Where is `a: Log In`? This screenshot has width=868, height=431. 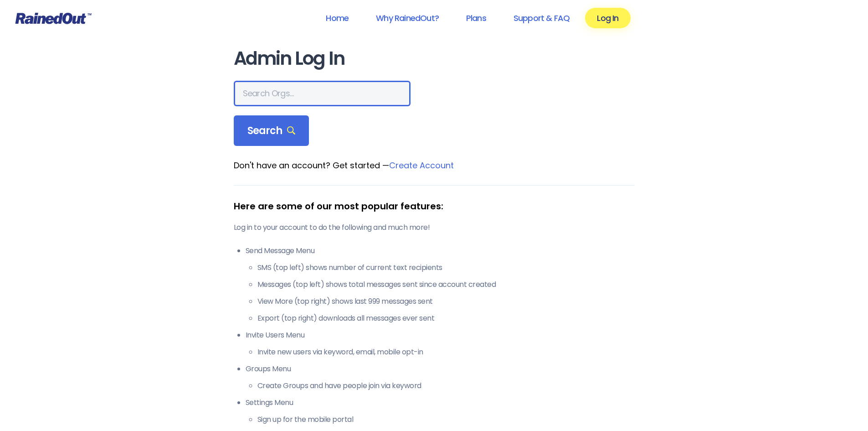 a: Log In is located at coordinates (608, 18).